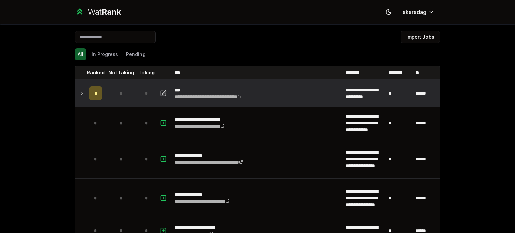  What do you see at coordinates (104, 12) in the screenshot?
I see `div: Wat` at bounding box center [104, 12].